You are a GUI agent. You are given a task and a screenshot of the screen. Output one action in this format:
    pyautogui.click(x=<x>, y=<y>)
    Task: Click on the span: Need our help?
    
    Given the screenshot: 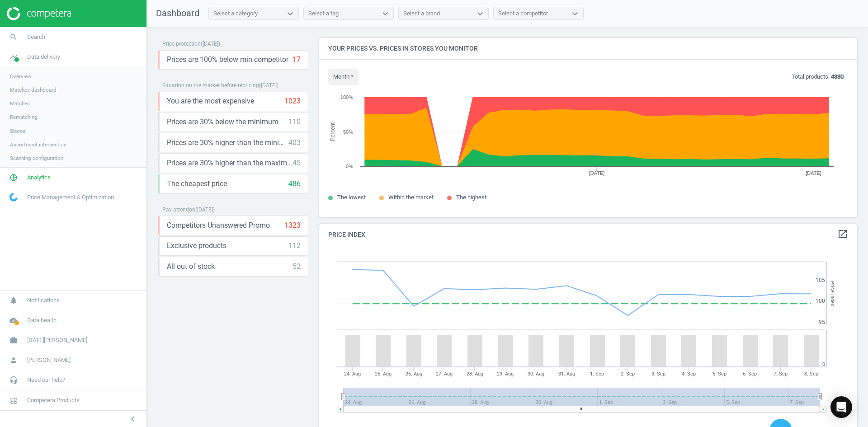 What is the action you would take?
    pyautogui.click(x=46, y=380)
    